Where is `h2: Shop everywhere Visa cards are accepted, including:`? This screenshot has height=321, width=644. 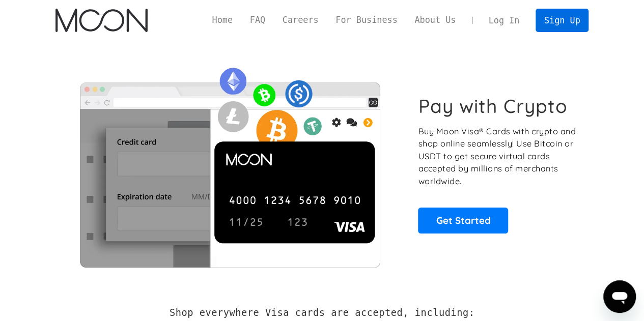
h2: Shop everywhere Visa cards are accepted, including: is located at coordinates (322, 312).